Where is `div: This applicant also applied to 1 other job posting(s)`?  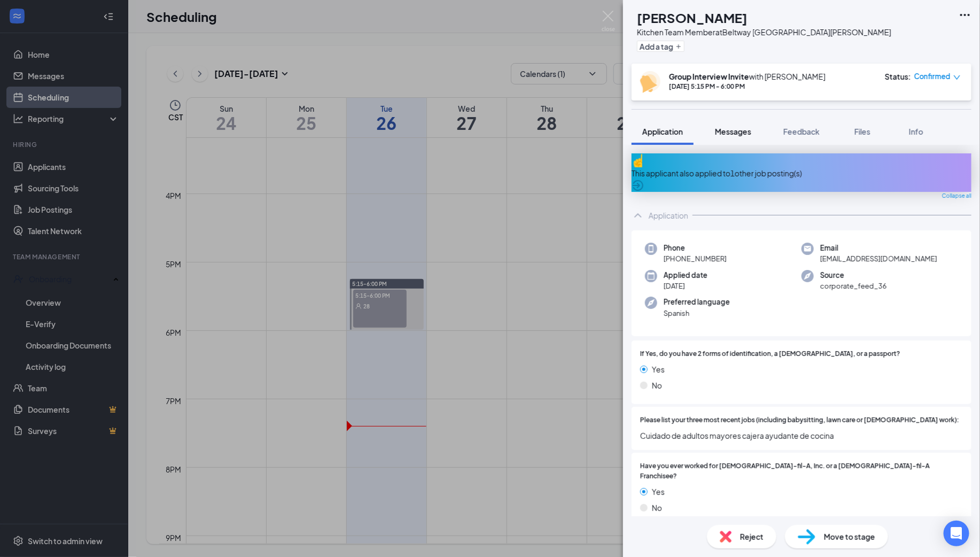
div: This applicant also applied to 1 other job posting(s) is located at coordinates (801, 173).